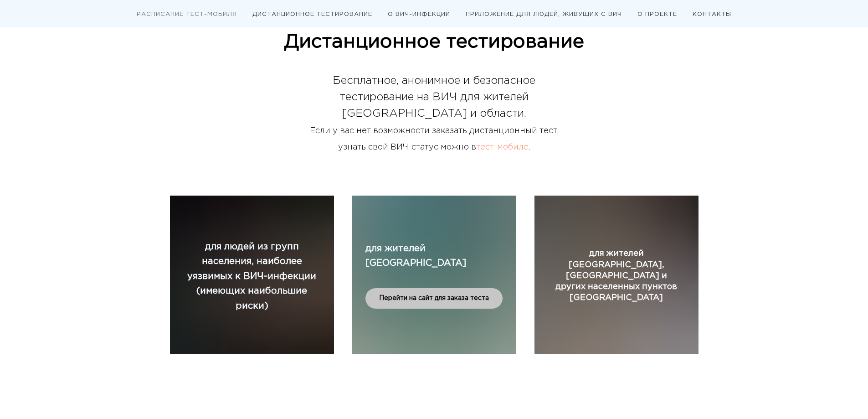 This screenshot has width=868, height=419. I want to click on a: КОНТАКТЫ, so click(711, 14).